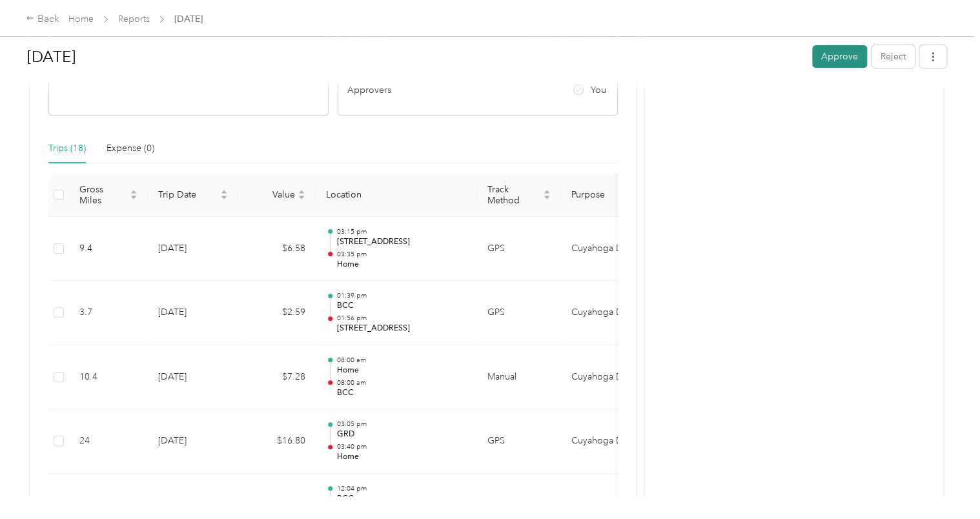  I want to click on span: Value, so click(272, 194).